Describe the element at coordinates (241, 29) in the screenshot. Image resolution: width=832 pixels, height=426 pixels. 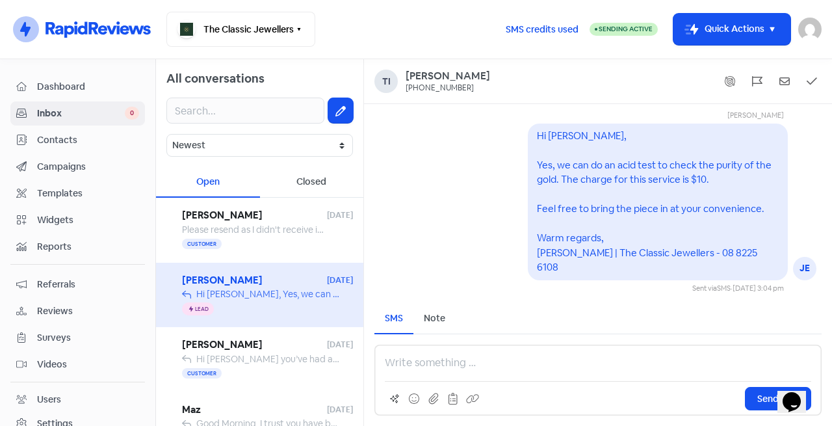
I see `button: The Classic Jewellers` at that location.